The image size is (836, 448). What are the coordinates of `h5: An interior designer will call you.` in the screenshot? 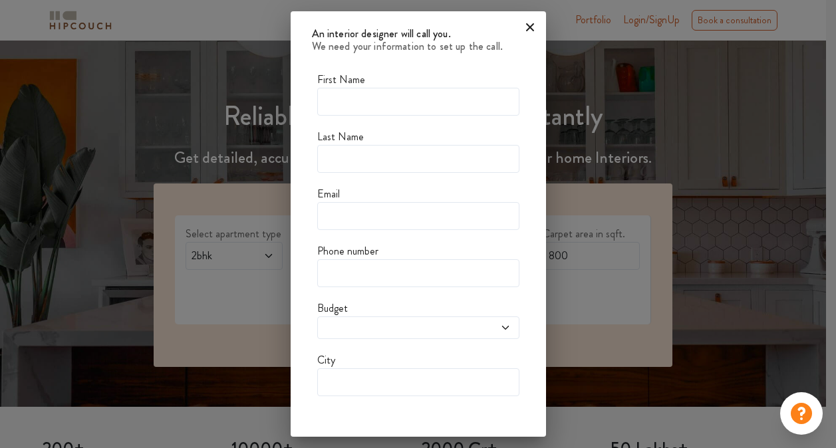 It's located at (429, 33).